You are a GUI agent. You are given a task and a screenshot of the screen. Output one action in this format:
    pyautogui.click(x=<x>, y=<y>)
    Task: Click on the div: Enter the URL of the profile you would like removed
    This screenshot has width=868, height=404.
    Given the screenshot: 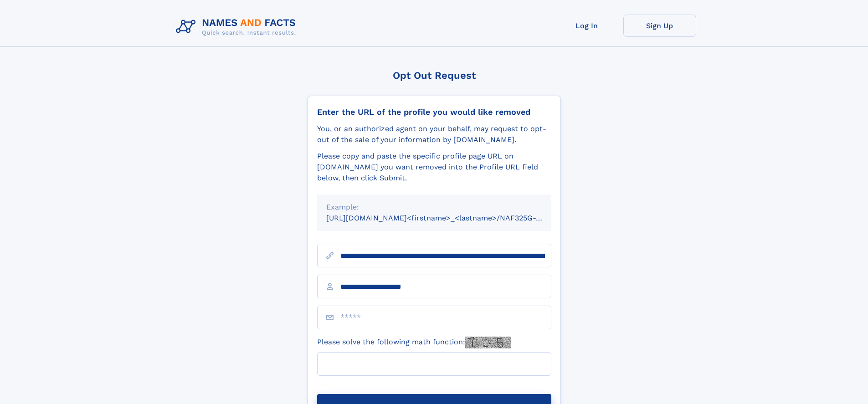 What is the action you would take?
    pyautogui.click(x=435, y=112)
    